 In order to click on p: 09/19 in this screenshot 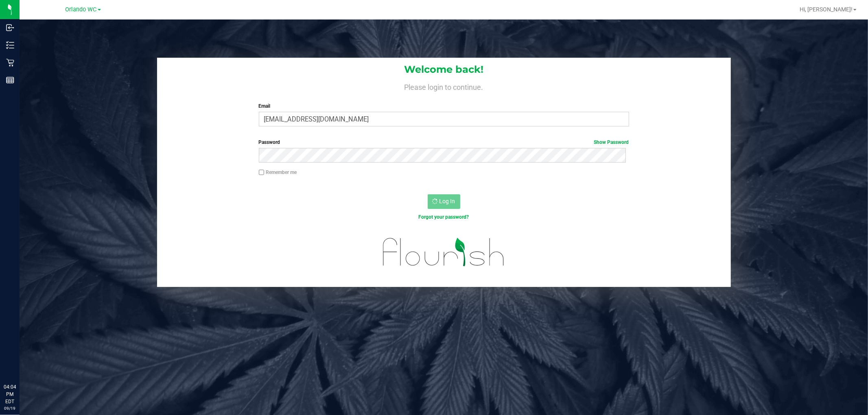, I will do `click(10, 409)`.